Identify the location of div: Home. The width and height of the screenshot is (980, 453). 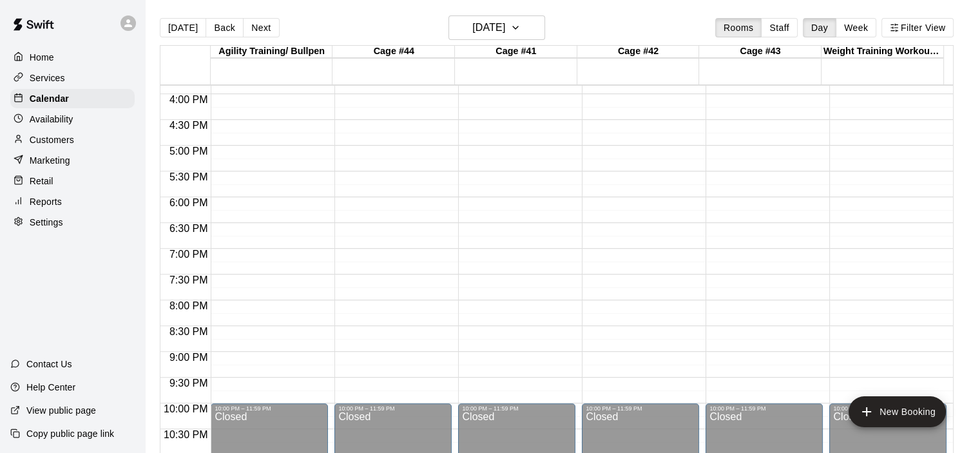
(72, 57).